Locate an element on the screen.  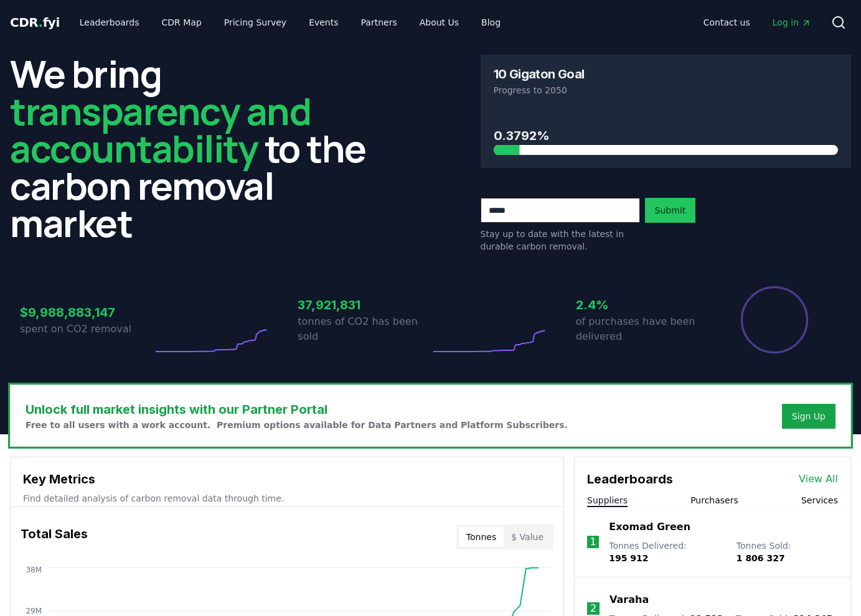
h3: 37,921,831 is located at coordinates (364, 305).